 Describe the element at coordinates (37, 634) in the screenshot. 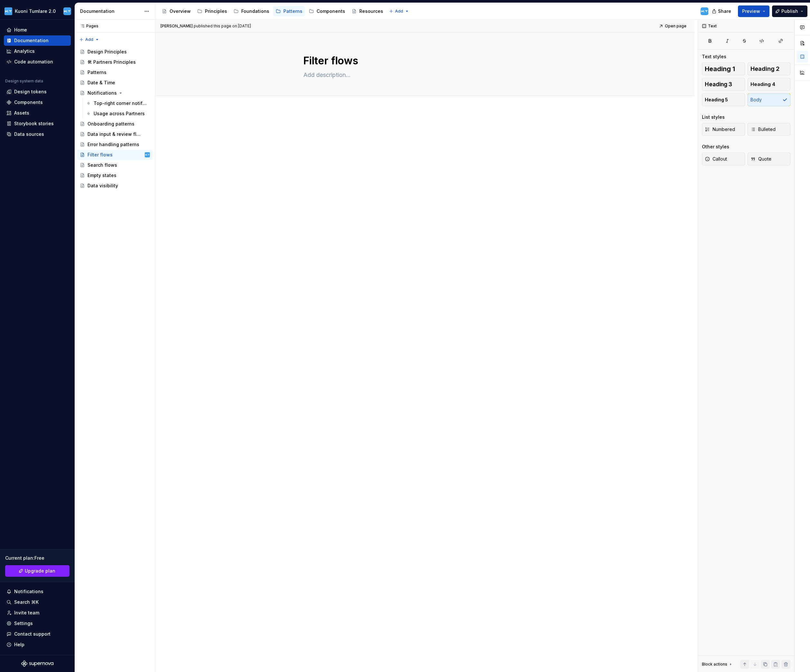

I see `button: Contact support` at that location.